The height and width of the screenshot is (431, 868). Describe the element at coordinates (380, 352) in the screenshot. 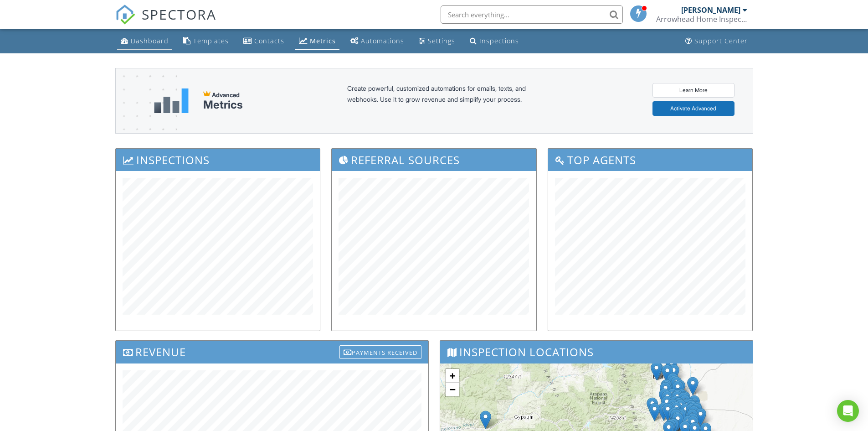

I see `div: Payments Received` at that location.